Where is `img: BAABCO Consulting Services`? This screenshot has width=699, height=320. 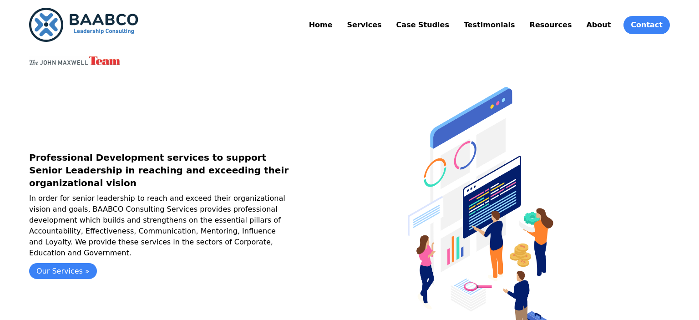 img: BAABCO Consulting Services is located at coordinates (84, 25).